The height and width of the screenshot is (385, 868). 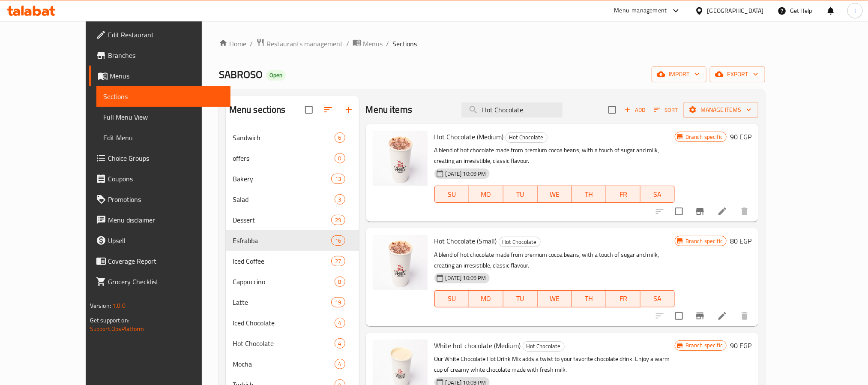 I want to click on span: Iced Coffee, so click(x=282, y=261).